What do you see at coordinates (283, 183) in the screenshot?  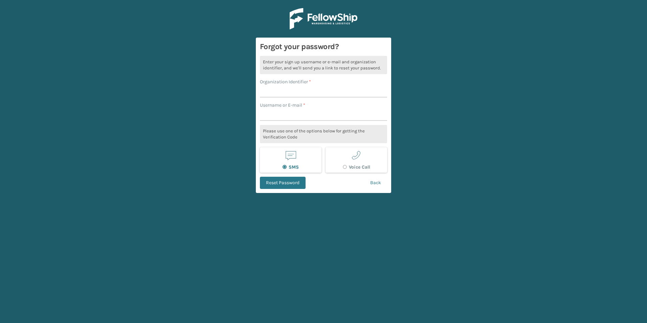 I see `button: Reset Password` at bounding box center [283, 183].